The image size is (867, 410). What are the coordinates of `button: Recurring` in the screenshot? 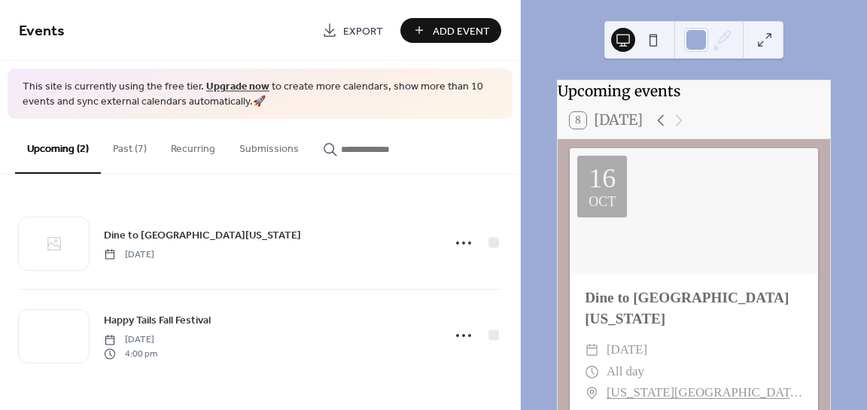 It's located at (193, 145).